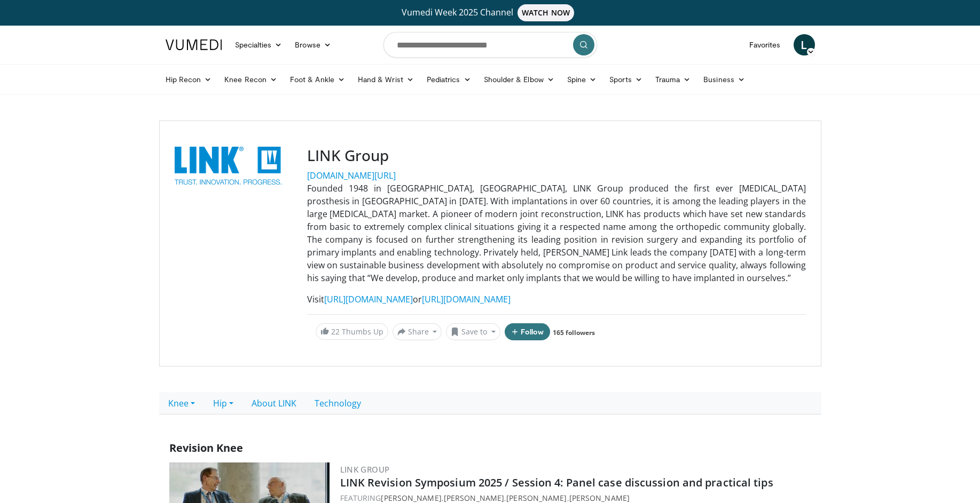  Describe the element at coordinates (335, 332) in the screenshot. I see `span: 22` at that location.